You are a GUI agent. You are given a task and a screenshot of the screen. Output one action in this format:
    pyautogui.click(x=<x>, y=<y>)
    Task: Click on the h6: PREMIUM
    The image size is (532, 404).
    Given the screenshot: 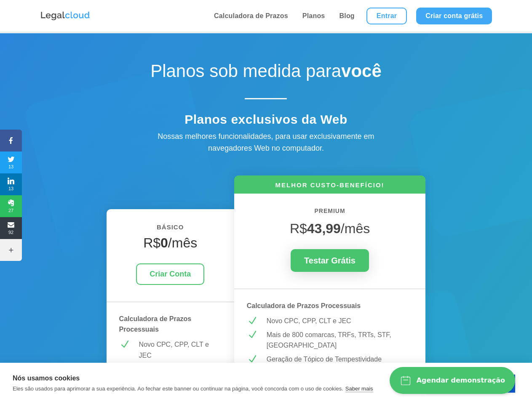 What is the action you would take?
    pyautogui.click(x=330, y=214)
    